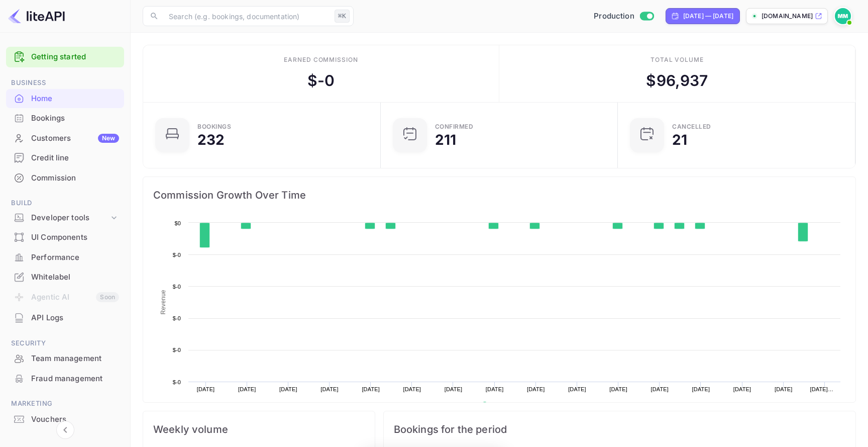 This screenshot has width=868, height=447. I want to click on text: $0, so click(177, 223).